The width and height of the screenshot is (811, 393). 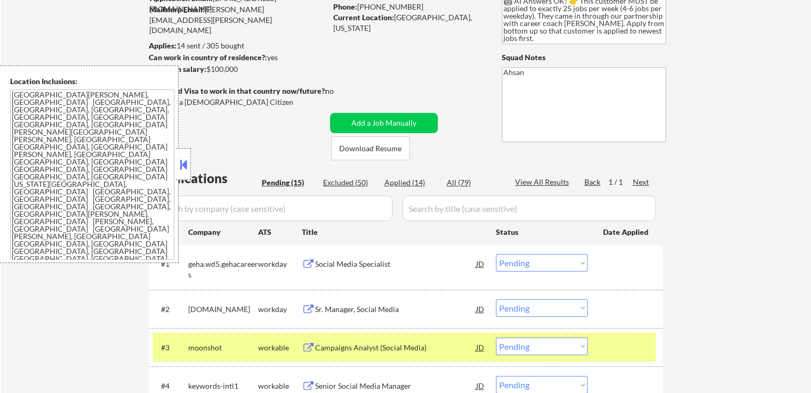 I want to click on div: Location Inclusions:, so click(x=92, y=82).